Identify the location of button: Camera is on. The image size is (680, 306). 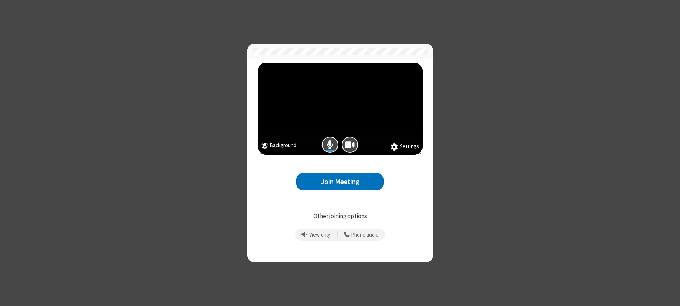
(350, 144).